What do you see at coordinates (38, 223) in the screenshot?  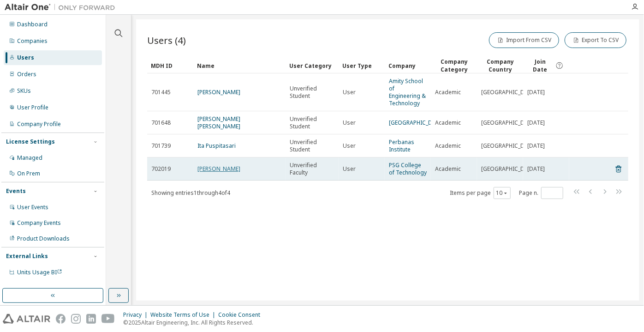 I see `div: Company Events` at bounding box center [38, 223].